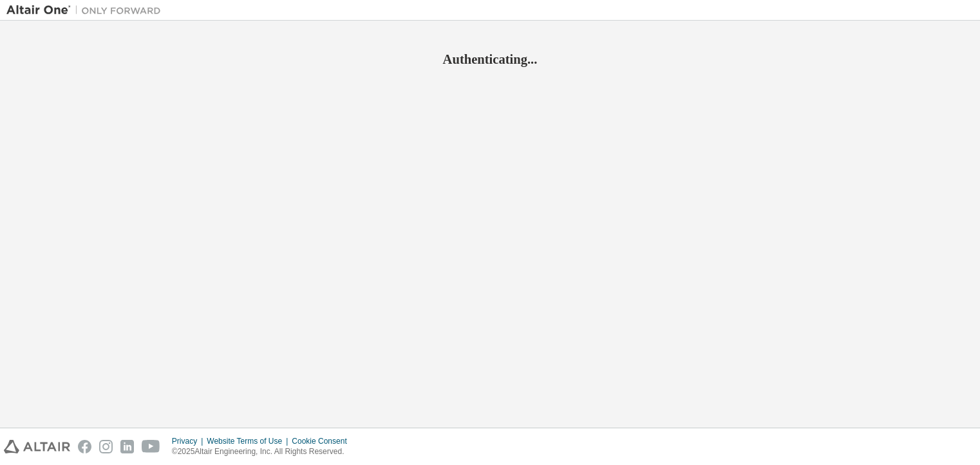 This screenshot has width=980, height=465. I want to click on h2: Authenticating..., so click(490, 59).